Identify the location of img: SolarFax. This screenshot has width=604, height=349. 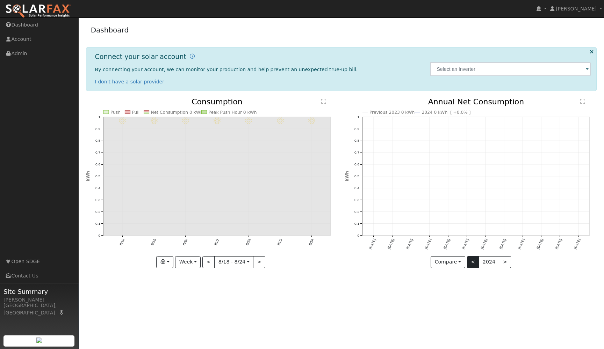
(38, 11).